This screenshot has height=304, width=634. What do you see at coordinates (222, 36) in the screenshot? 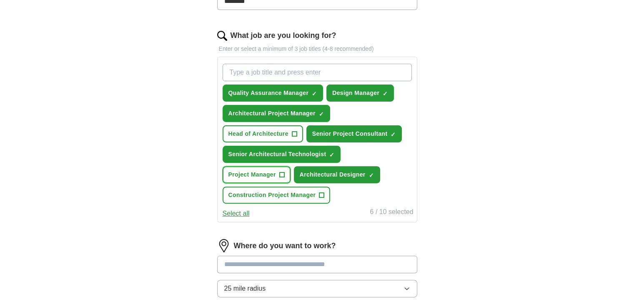
I see `img: search.png` at bounding box center [222, 36].